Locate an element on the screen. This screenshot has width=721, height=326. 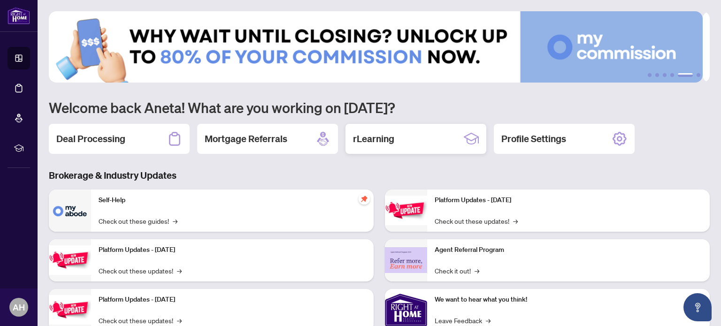
p: Agent Referral Program is located at coordinates (568, 250).